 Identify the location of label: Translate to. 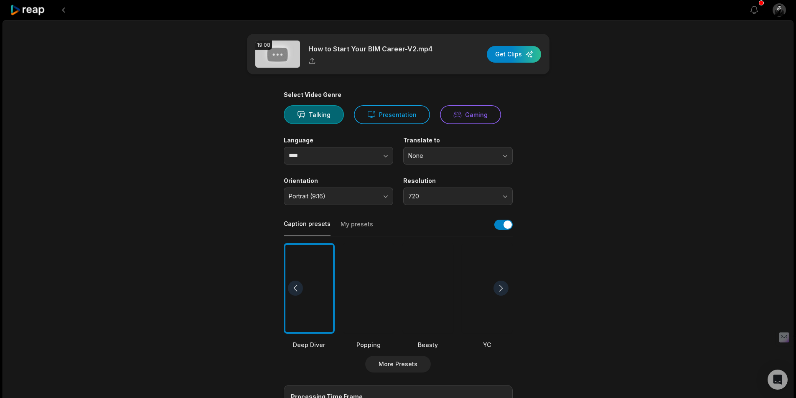
(458, 140).